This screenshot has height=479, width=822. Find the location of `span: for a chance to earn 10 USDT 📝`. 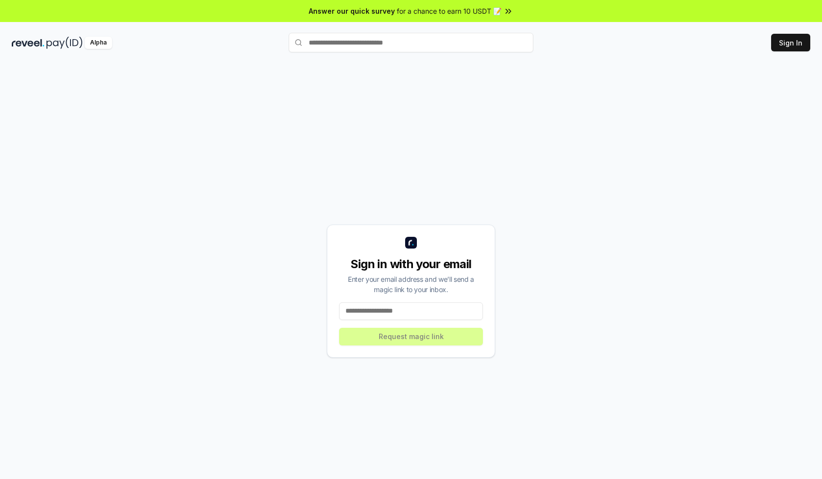

span: for a chance to earn 10 USDT 📝 is located at coordinates (449, 11).